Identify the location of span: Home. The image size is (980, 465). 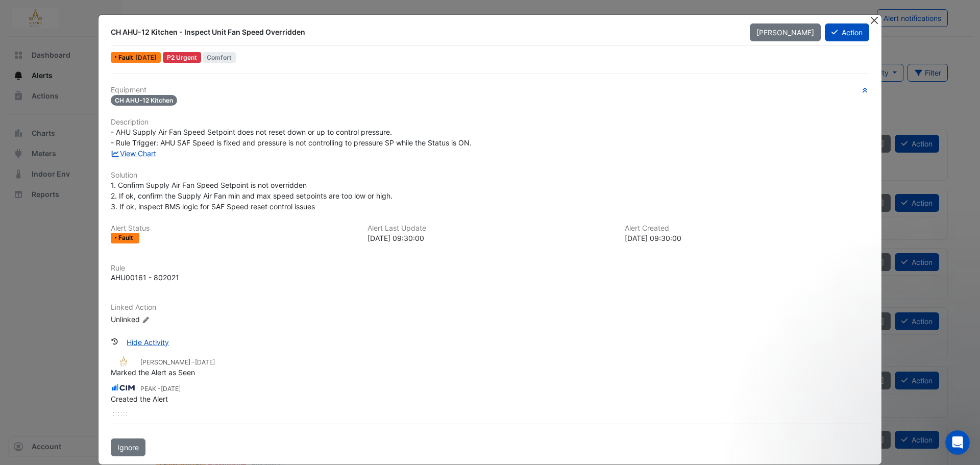
(33, 348).